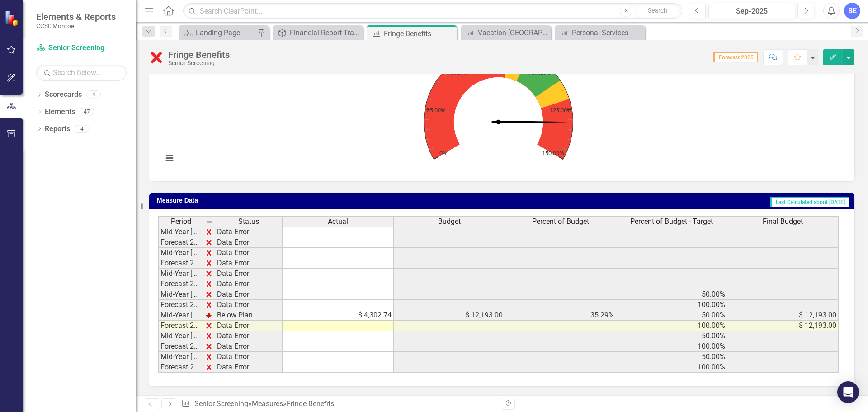 This screenshot has width=868, height=412. Describe the element at coordinates (181, 242) in the screenshot. I see `td: Forecast 2021` at that location.